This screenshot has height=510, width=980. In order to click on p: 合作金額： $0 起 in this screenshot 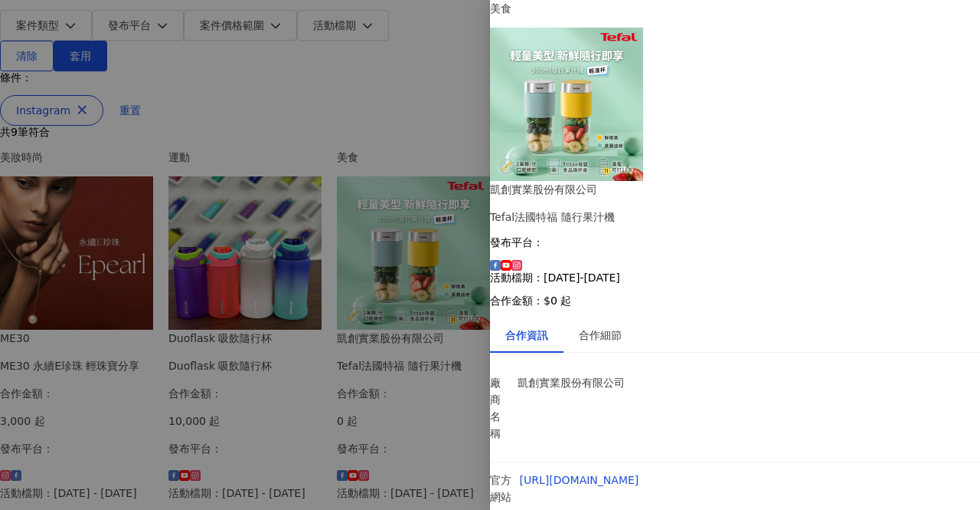, I will do `click(735, 300)`.